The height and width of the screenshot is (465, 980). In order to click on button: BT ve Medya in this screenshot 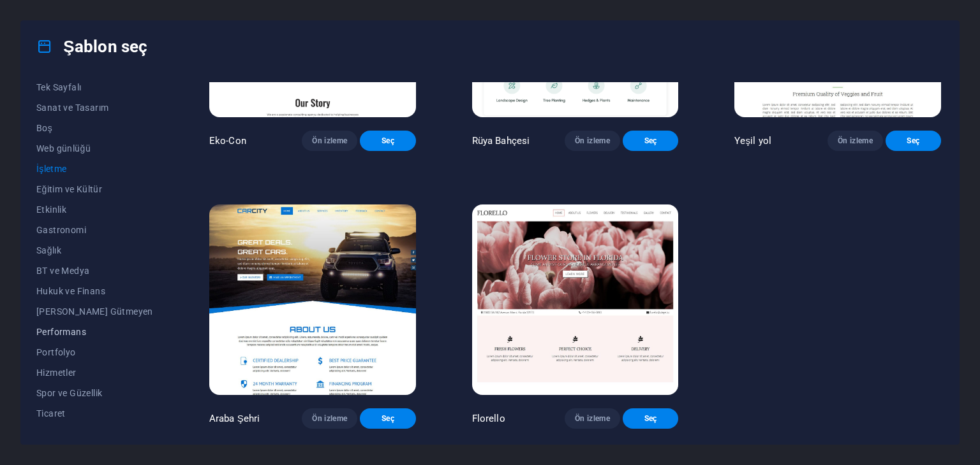, I will do `click(94, 271)`.